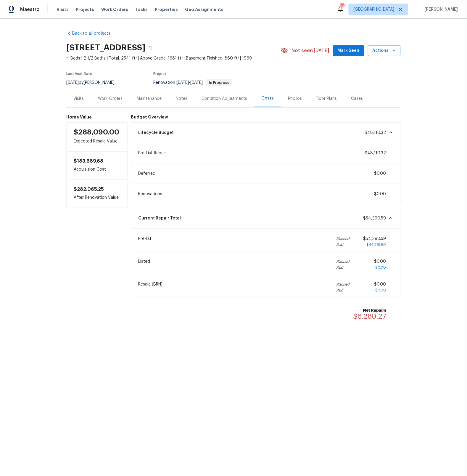 The width and height of the screenshot is (467, 476). I want to click on span: Projects, so click(85, 9).